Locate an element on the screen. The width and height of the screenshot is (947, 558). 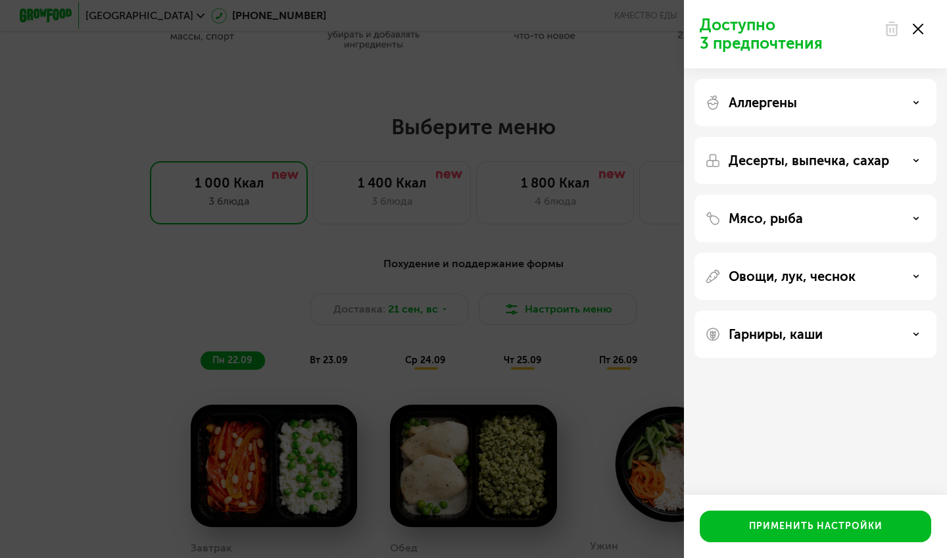
p: Десерты, выпечка, сахар is located at coordinates (809, 161).